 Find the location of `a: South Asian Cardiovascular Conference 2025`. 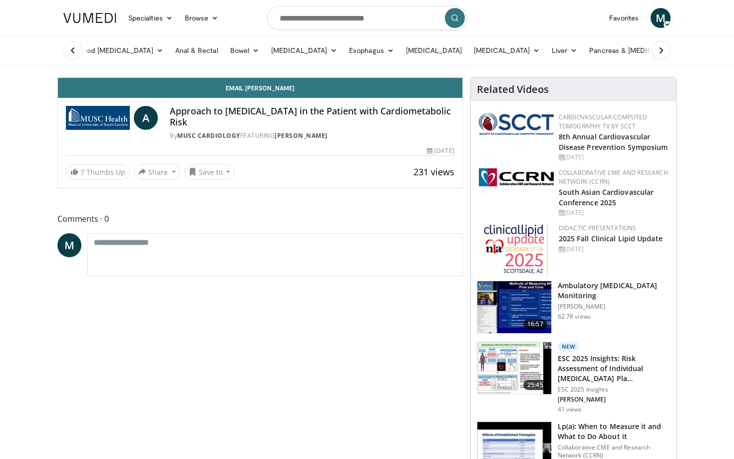

a: South Asian Cardiovascular Conference 2025 is located at coordinates (606, 197).